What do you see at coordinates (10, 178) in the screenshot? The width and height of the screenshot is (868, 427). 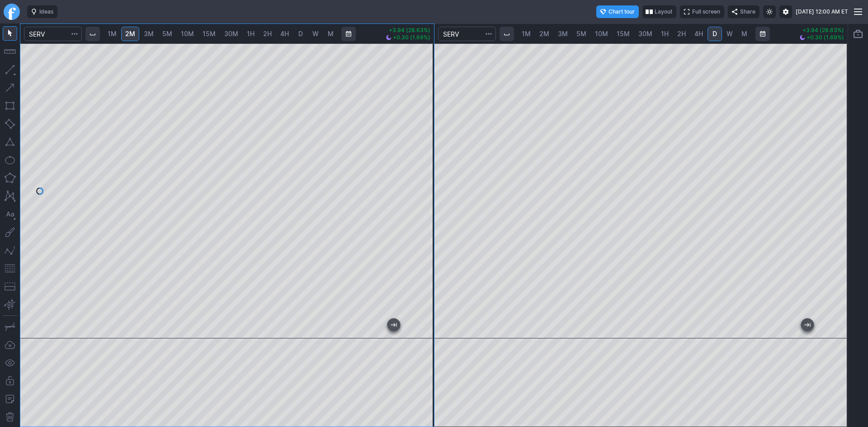 I see `button: Polygon` at bounding box center [10, 178].